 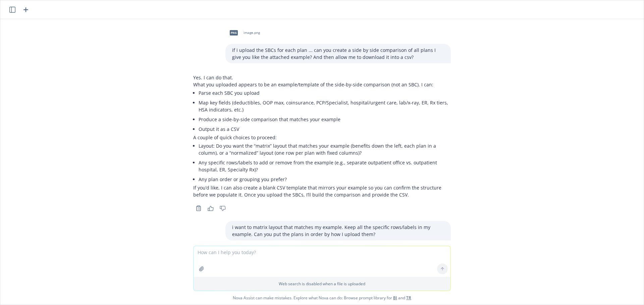 I want to click on svg: Copy to clipboard, so click(x=199, y=208).